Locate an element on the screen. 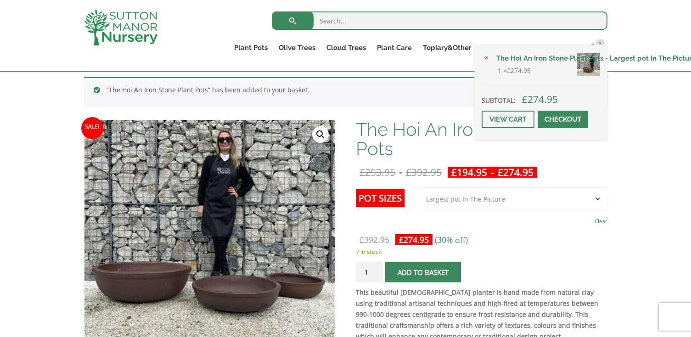 The image size is (691, 337). a: Clear options is located at coordinates (601, 221).